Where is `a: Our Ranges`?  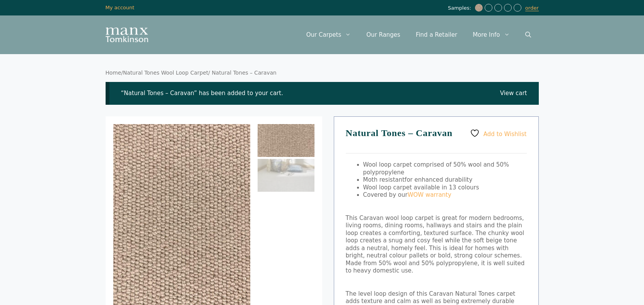 a: Our Ranges is located at coordinates (383, 35).